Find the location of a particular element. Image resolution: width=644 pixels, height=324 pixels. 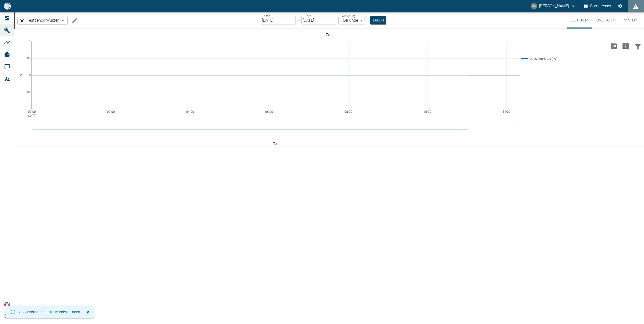

button: Zeitraum is located at coordinates (580, 20).